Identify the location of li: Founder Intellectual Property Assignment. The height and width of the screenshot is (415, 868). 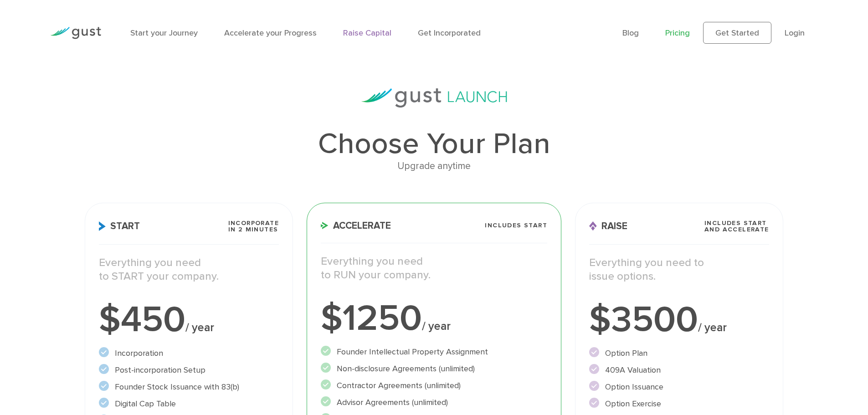
(434, 351).